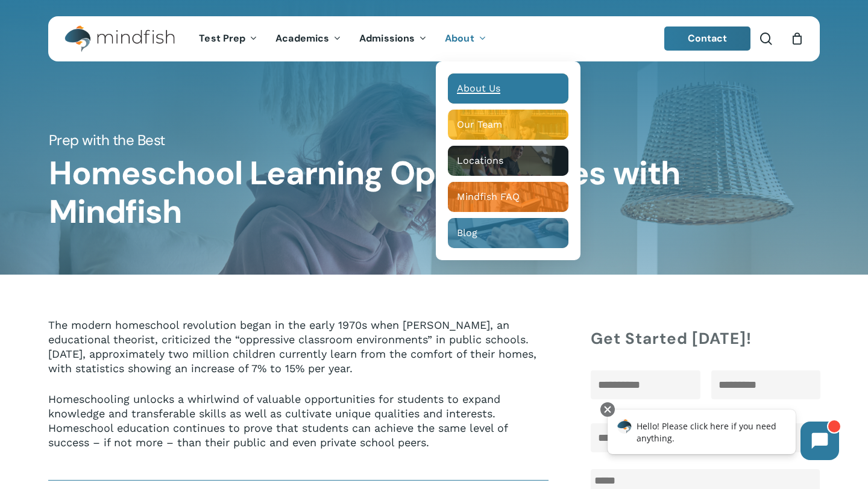 The image size is (868, 489). Describe the element at coordinates (459, 38) in the screenshot. I see `span: About` at that location.